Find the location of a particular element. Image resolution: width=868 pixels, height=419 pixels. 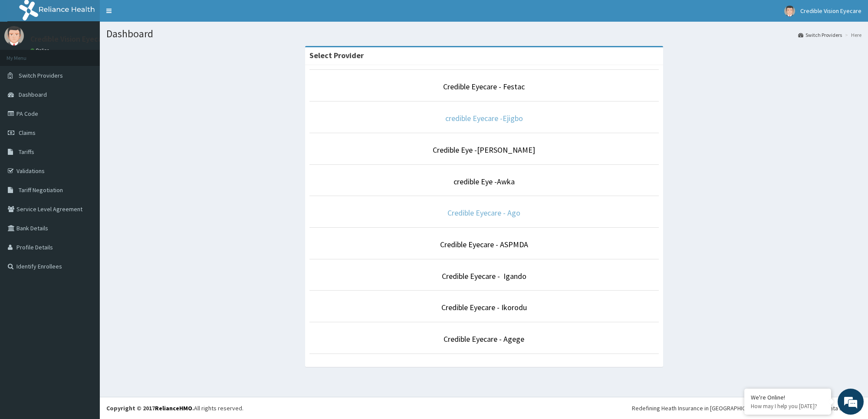

span: We're online! is located at coordinates (85, 154).